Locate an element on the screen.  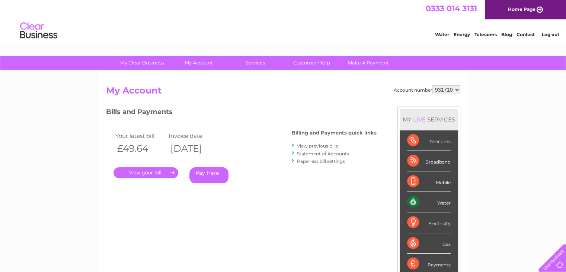
a: Water is located at coordinates (442, 34).